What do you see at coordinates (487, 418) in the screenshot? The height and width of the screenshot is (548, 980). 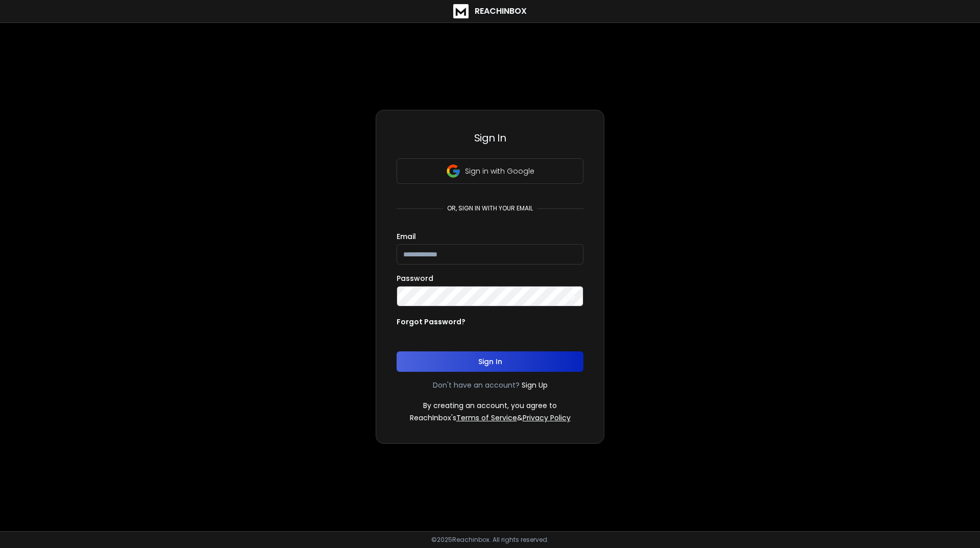 I see `span: Terms of Service` at bounding box center [487, 418].